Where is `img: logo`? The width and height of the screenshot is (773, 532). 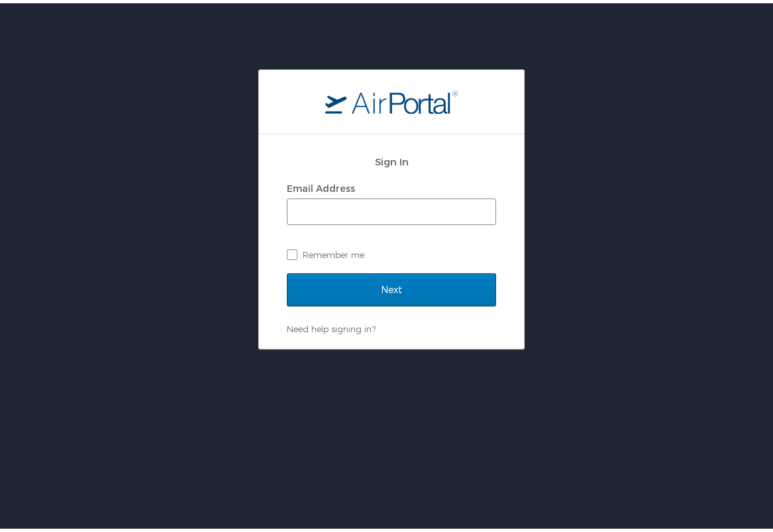
img: logo is located at coordinates (391, 99).